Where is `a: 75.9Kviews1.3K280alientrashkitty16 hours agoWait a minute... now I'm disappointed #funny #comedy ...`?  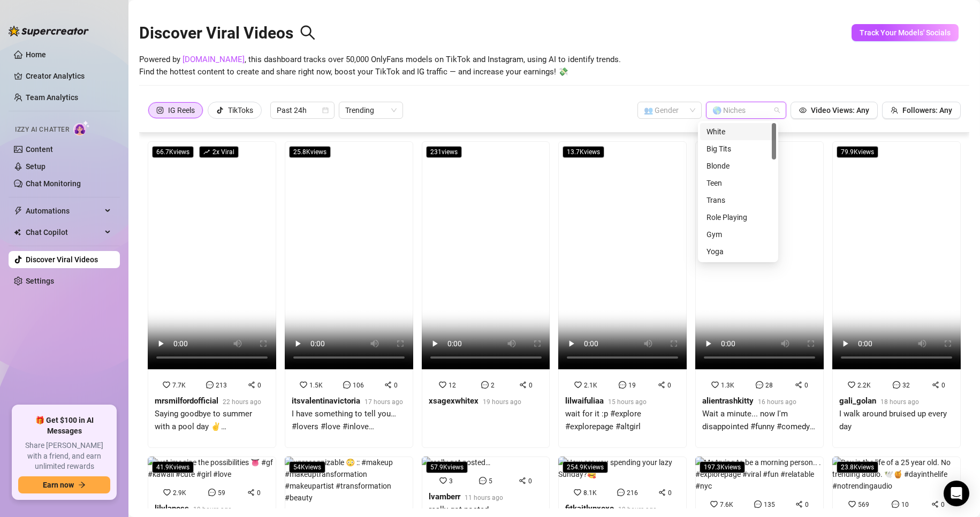 a: 75.9Kviews1.3K280alientrashkitty16 hours agoWait a minute... now I'm disappointed #funny #comedy ... is located at coordinates (759, 294).